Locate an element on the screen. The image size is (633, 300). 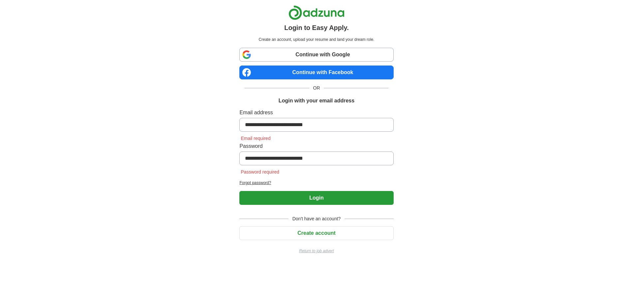
h2: Forgot password? is located at coordinates (316, 183).